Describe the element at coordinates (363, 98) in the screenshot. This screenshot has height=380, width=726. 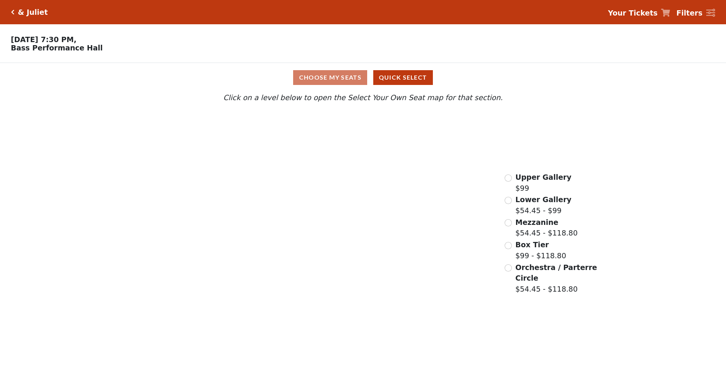
I see `p: Click on a level below to open the Select Your Own Seat map for that section.` at that location.